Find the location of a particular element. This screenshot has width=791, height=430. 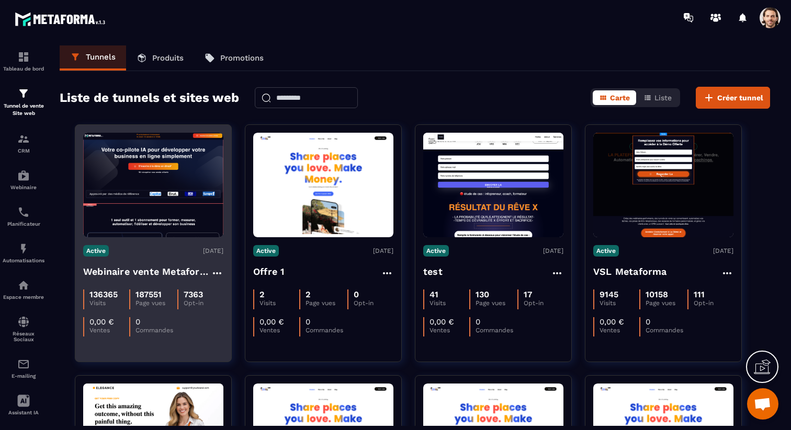

p: 111 is located at coordinates (699, 294).